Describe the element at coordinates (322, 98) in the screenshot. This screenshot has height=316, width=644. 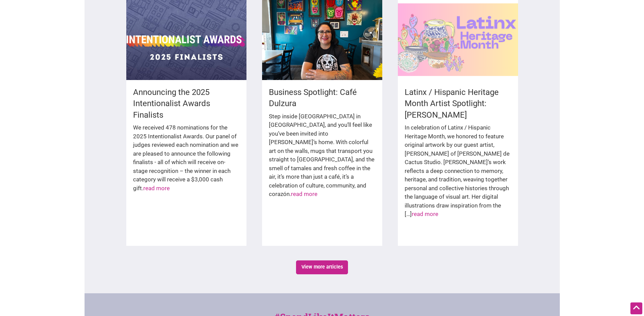
I see `h4: Business Spotlight: Café Dulzura` at that location.